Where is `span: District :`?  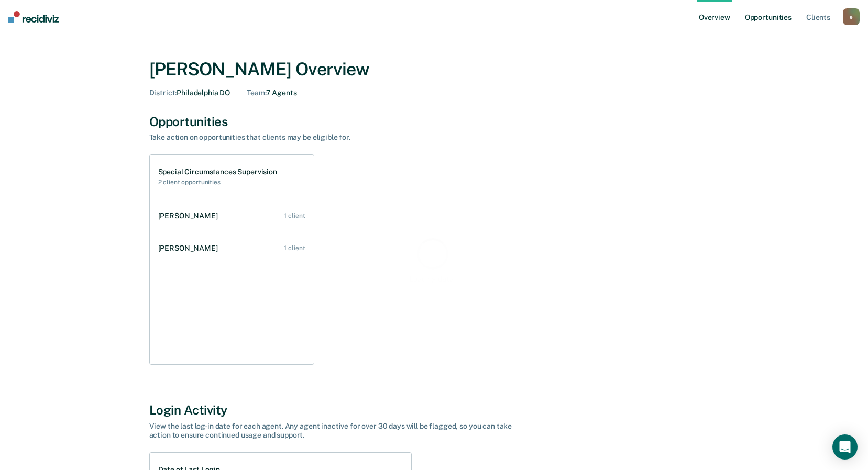 span: District : is located at coordinates (163, 92).